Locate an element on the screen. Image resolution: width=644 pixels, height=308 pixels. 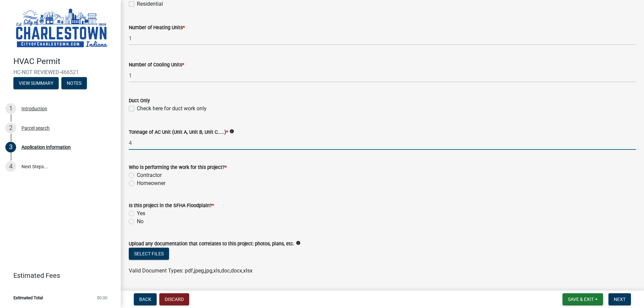
button: Next is located at coordinates (619, 299).